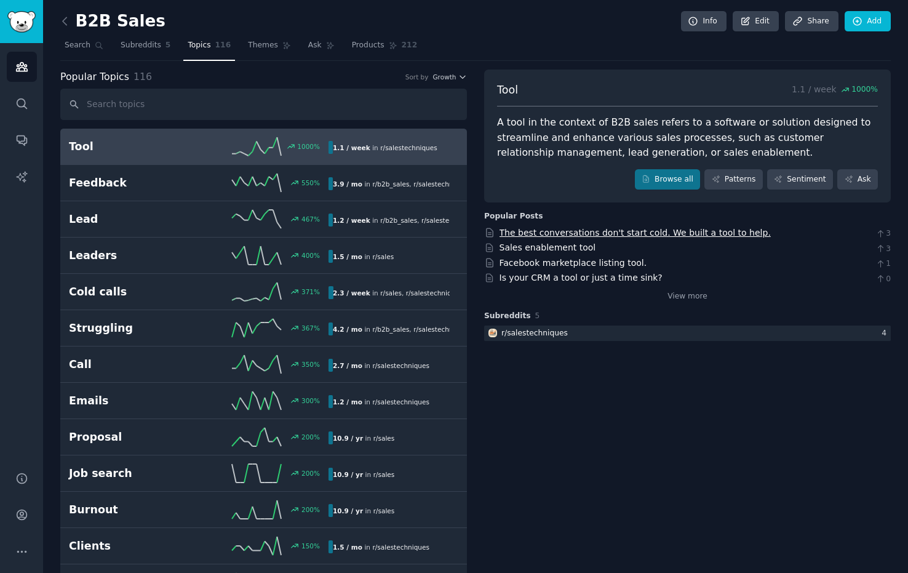  Describe the element at coordinates (755, 22) in the screenshot. I see `a: Edit` at that location.